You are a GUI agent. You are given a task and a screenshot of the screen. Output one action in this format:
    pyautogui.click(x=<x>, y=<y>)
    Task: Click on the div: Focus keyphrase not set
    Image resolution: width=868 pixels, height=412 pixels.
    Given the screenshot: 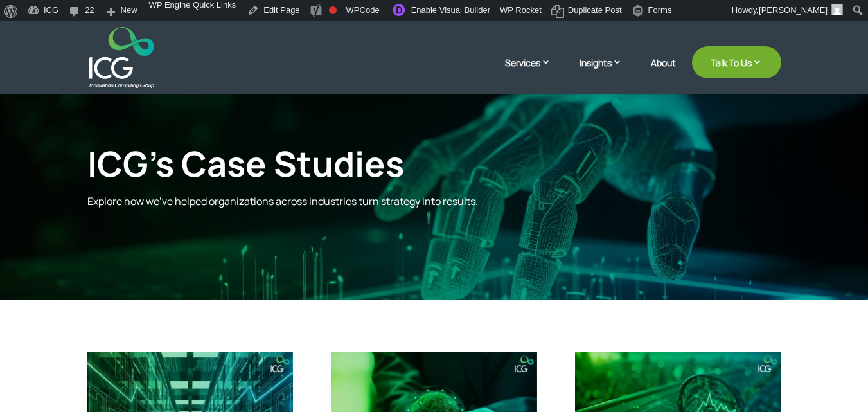 What is the action you would take?
    pyautogui.click(x=332, y=10)
    